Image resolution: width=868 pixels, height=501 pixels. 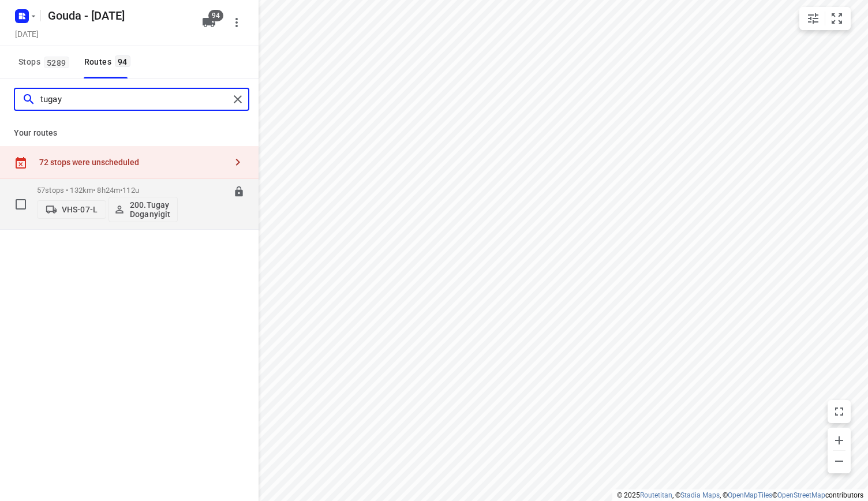 What do you see at coordinates (118, 16) in the screenshot?
I see `h5: Rename` at bounding box center [118, 16].